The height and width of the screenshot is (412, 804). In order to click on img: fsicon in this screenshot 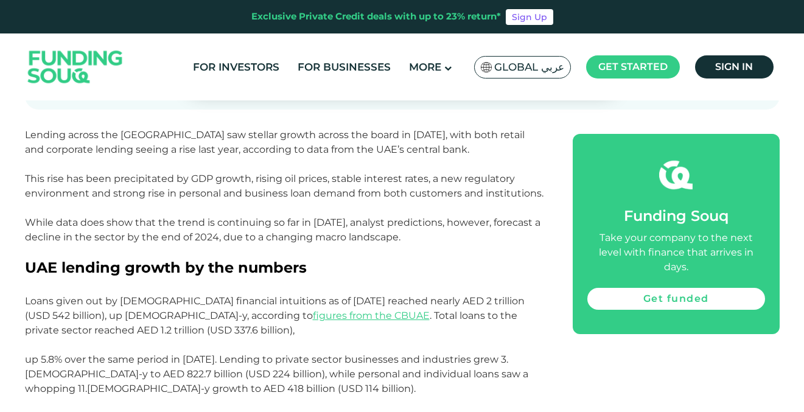, I will do `click(676, 175)`.